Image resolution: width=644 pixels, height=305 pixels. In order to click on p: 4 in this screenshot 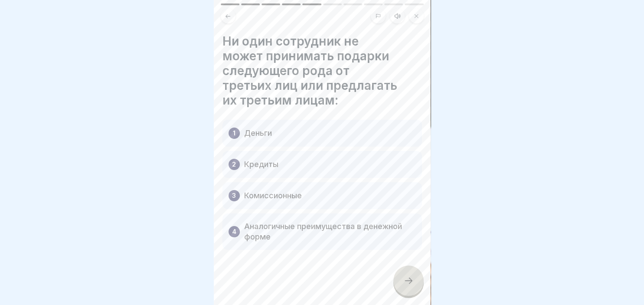, I will do `click(234, 232)`.